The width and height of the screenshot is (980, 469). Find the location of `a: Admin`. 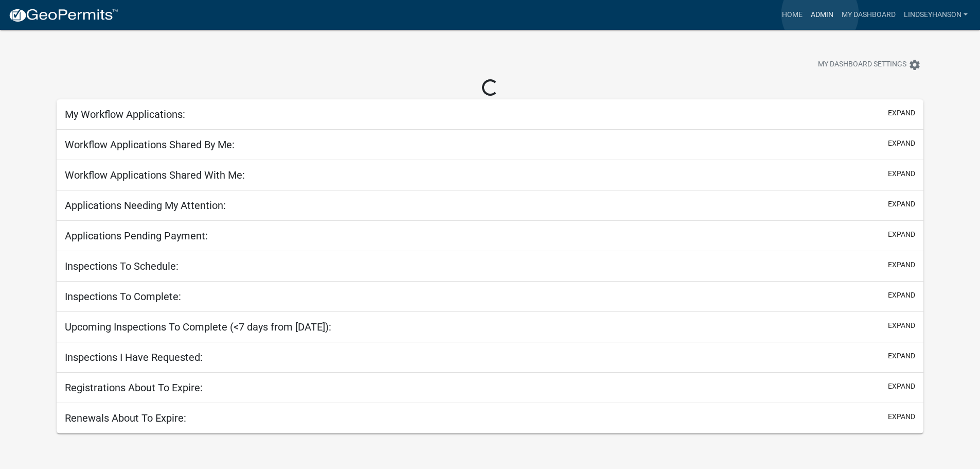

a: Admin is located at coordinates (822, 15).